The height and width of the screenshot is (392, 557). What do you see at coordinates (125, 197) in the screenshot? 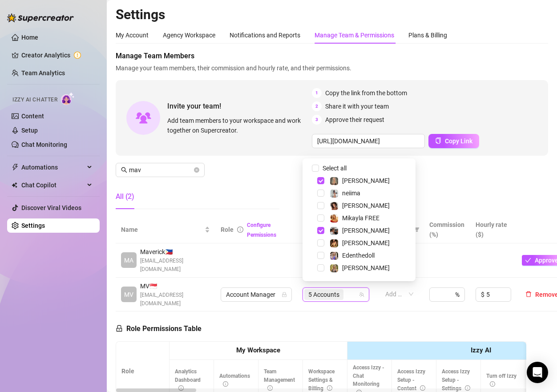
I see `div: All (2)` at bounding box center [125, 197].